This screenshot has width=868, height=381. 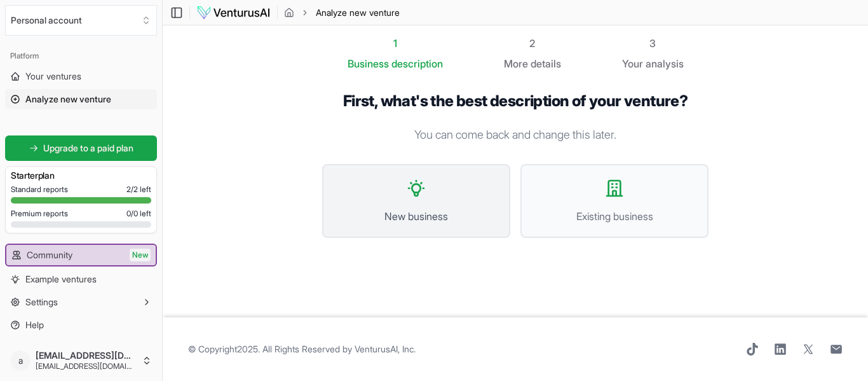 I want to click on nav: breadcrumb, so click(x=342, y=13).